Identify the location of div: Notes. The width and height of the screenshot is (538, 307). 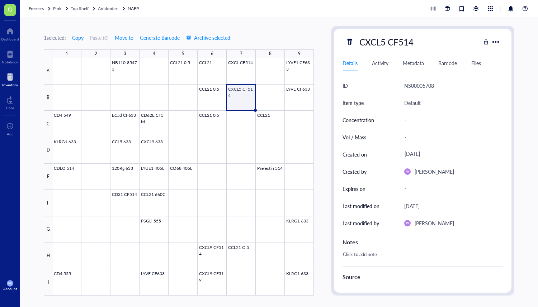
(422, 242).